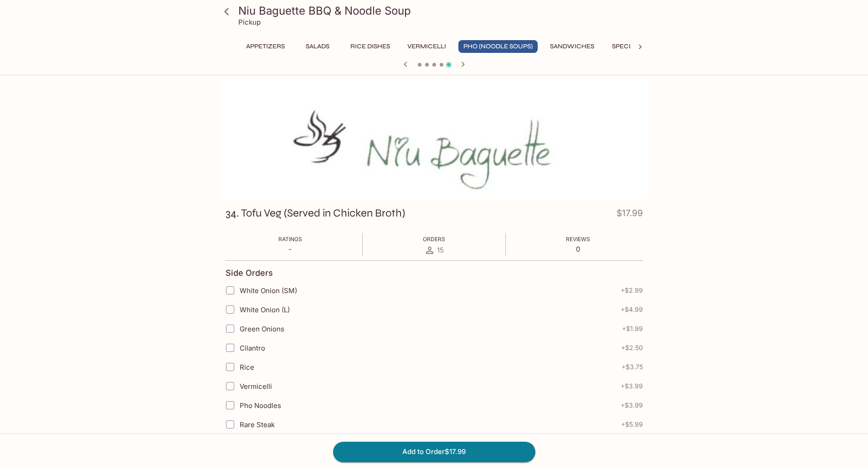 The width and height of the screenshot is (868, 470). What do you see at coordinates (426, 47) in the screenshot?
I see `button: Vermicelli` at bounding box center [426, 47].